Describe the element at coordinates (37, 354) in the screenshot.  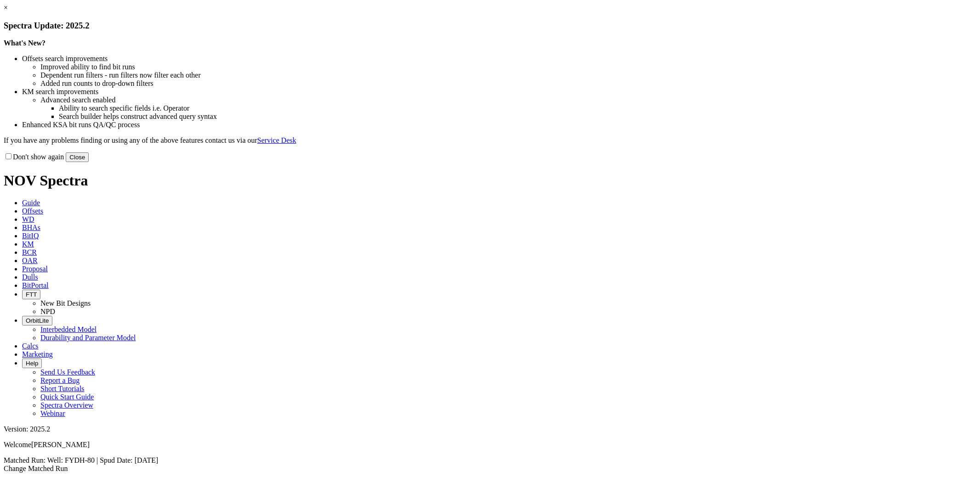
I see `span: Marketing` at that location.